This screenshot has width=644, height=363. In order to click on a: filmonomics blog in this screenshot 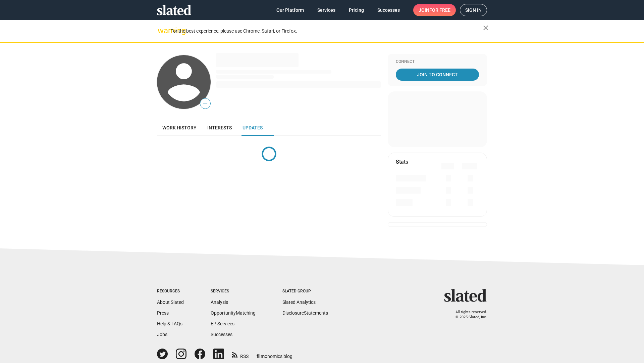, I will do `click(275, 354)`.